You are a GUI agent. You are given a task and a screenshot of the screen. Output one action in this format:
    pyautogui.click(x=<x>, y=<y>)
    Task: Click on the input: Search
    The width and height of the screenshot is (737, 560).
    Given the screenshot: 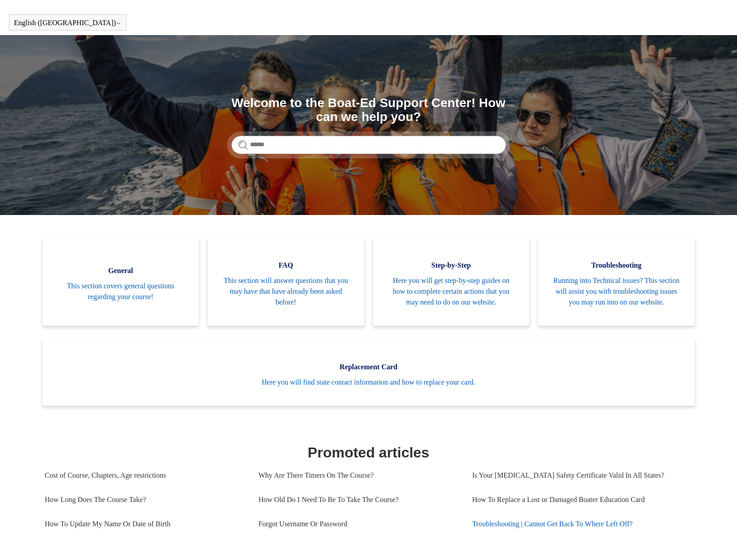 What is the action you would take?
    pyautogui.click(x=368, y=145)
    